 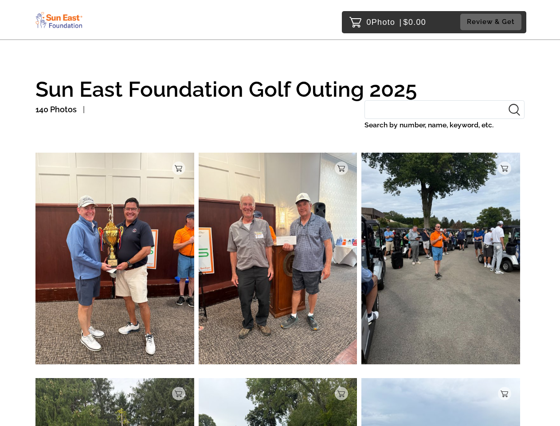 I want to click on span: Photo, so click(x=383, y=22).